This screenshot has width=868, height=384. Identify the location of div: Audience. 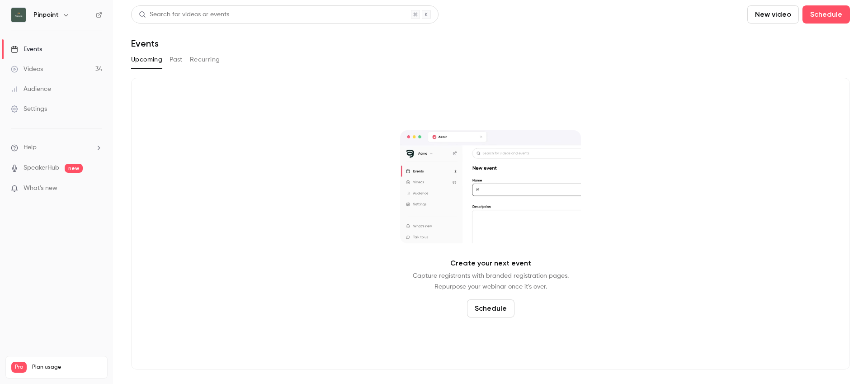
(31, 89).